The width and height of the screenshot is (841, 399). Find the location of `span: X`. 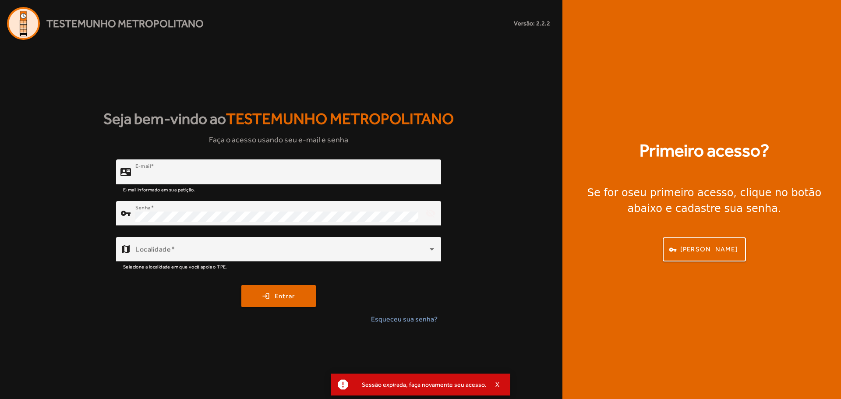

span: X is located at coordinates (498, 385).